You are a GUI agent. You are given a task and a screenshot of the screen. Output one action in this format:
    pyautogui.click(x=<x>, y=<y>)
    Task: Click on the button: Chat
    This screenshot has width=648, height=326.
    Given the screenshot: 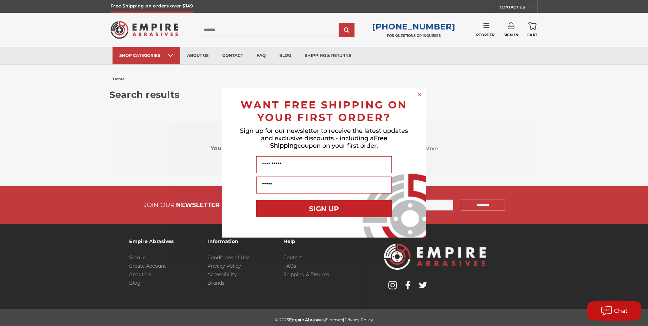 What is the action you would take?
    pyautogui.click(x=614, y=311)
    